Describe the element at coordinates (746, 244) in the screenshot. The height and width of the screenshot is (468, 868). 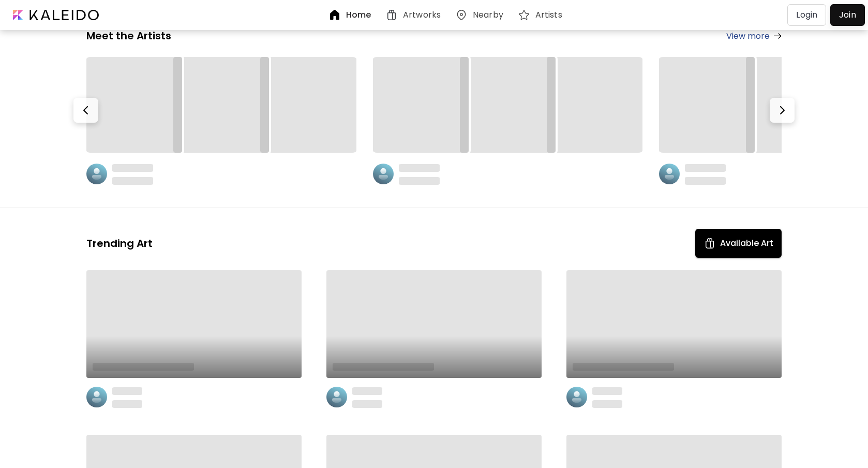
I see `h5: Available Art` at that location.